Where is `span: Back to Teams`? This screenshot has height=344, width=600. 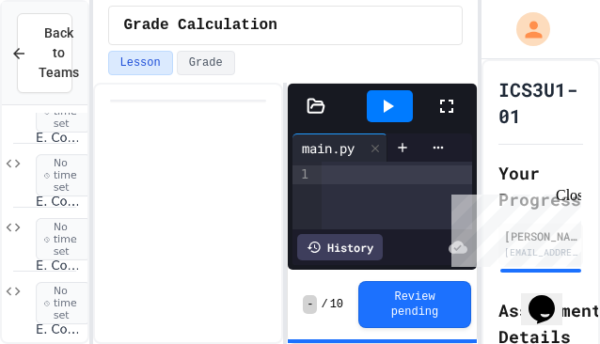 span: Back to Teams is located at coordinates (58, 53).